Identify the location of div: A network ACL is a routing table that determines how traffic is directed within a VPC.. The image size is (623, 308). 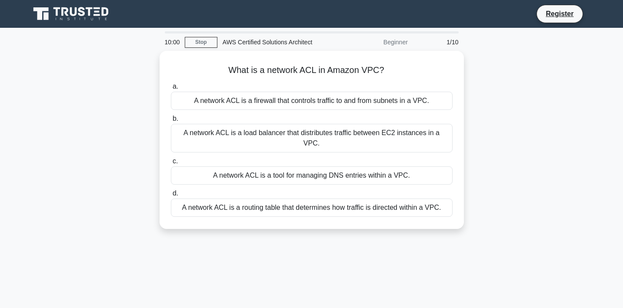
(312, 208).